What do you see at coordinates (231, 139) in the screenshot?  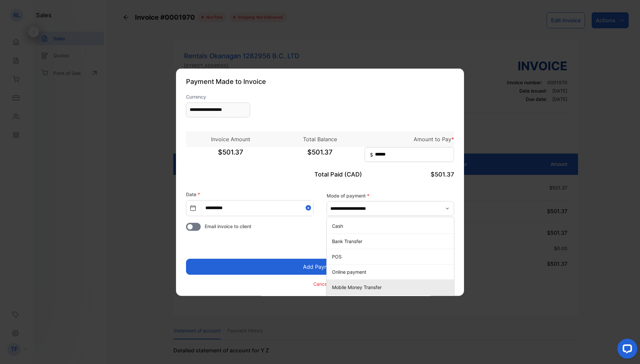 I see `p: Invoice Amount` at bounding box center [231, 139].